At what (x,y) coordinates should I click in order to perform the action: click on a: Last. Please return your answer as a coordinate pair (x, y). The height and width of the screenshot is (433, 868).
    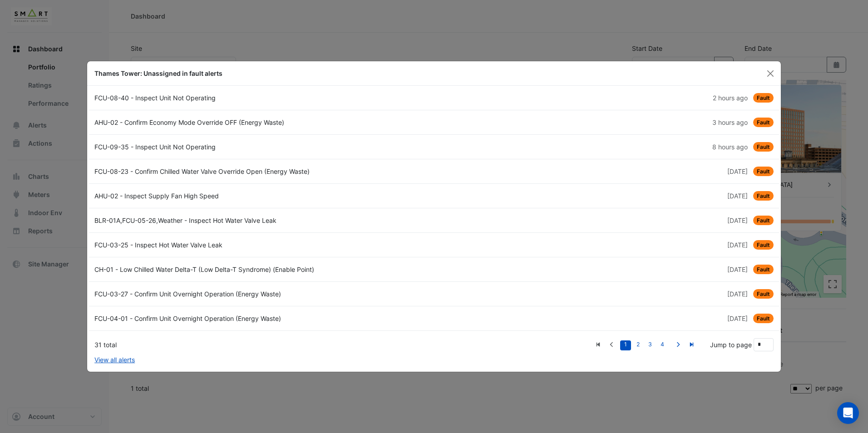
    Looking at the image, I should click on (691, 344).